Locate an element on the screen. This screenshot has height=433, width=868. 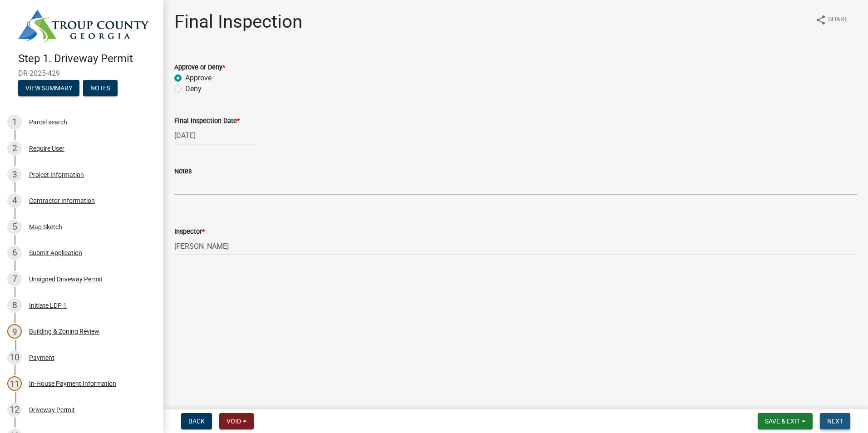
h4: Step 1. Driveway Permit is located at coordinates (87, 58).